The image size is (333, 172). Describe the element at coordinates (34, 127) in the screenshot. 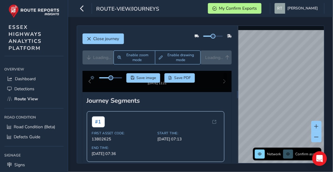

I see `a: Road Condition (Beta)` at that location.